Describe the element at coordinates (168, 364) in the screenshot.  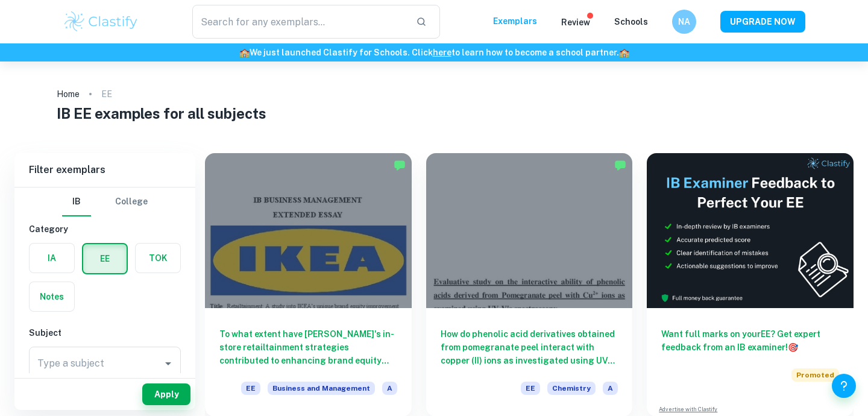
I see `button: Open` at that location.